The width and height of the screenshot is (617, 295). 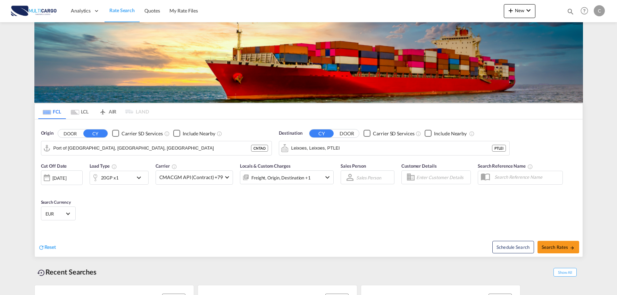 What do you see at coordinates (353, 166) in the screenshot?
I see `span: Sales Person` at bounding box center [353, 166].